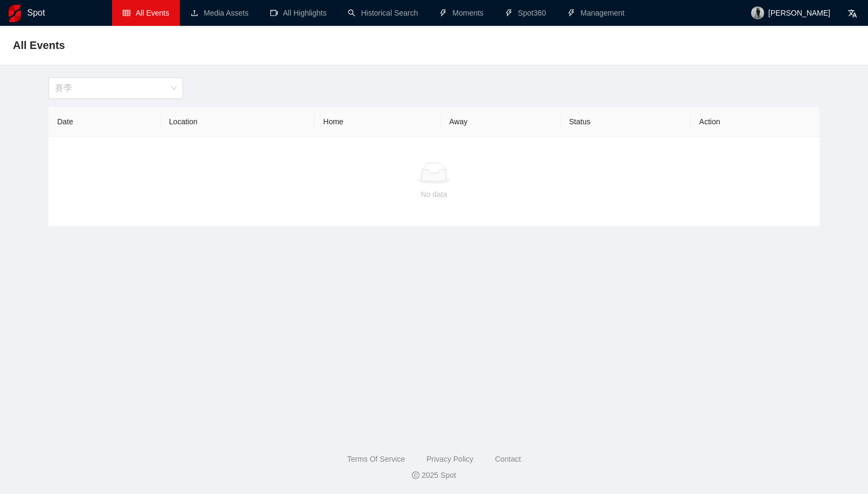 The image size is (868, 494). What do you see at coordinates (626, 121) in the screenshot?
I see `th: Status` at bounding box center [626, 121].